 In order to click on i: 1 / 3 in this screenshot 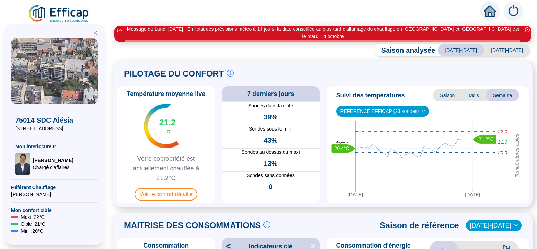, I will do `click(119, 30)`.